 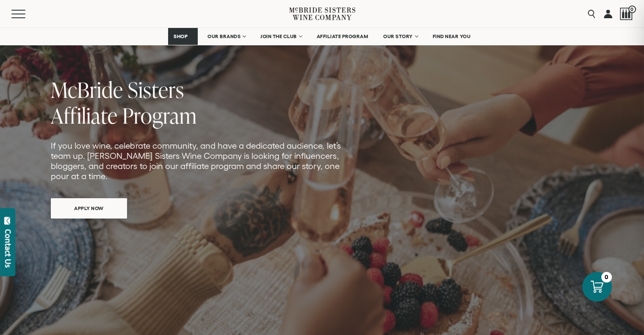 I want to click on p: If you love wine, celebrate community, and have a dedicated audience, let’s team up. [PERSON_NAME..., so click(x=197, y=161).